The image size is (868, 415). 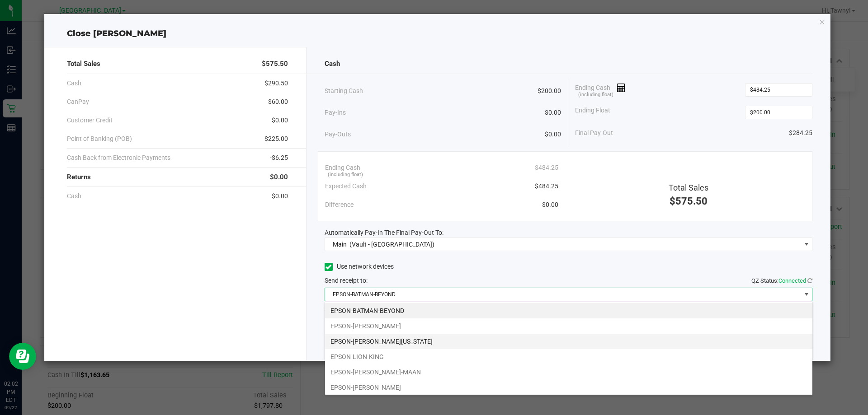 What do you see at coordinates (359, 267) in the screenshot?
I see `label: Use network devices` at bounding box center [359, 267].